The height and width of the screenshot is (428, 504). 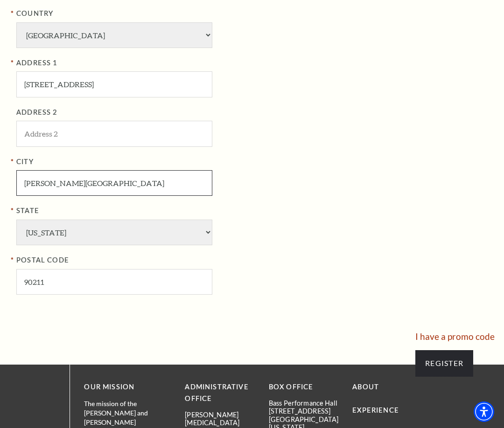 I want to click on label: ADDRESS 2, so click(x=168, y=112).